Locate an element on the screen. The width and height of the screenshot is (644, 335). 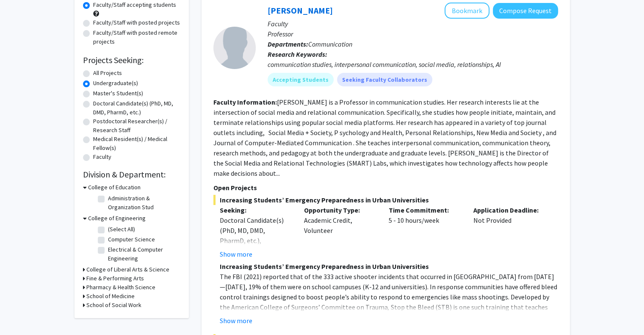
h2: Division & Department: is located at coordinates (132, 174).